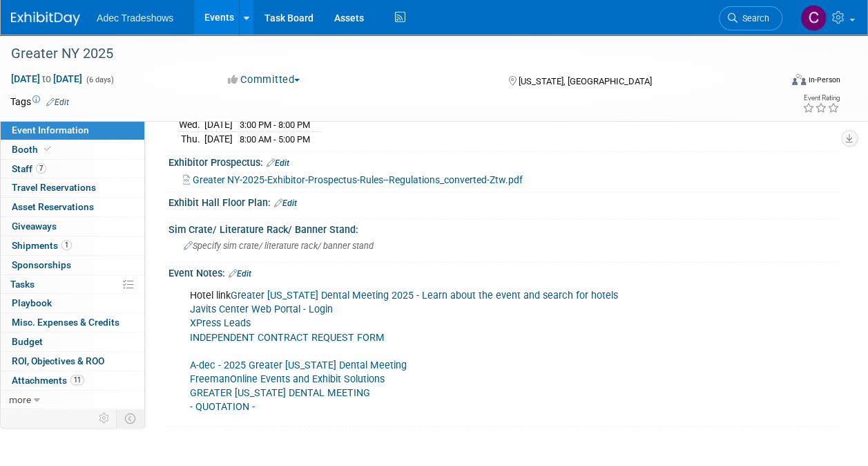 The width and height of the screenshot is (868, 466). What do you see at coordinates (504, 272) in the screenshot?
I see `div: Event Notes:` at bounding box center [504, 272].